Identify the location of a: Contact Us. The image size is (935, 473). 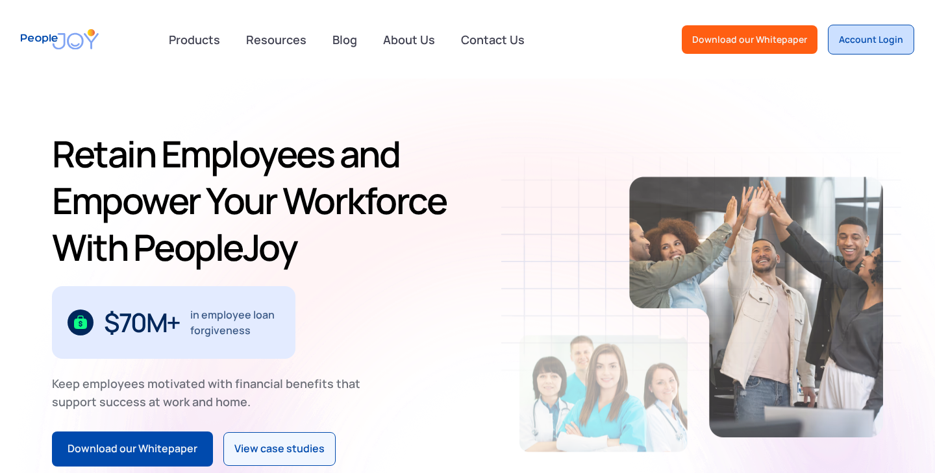
(493, 40).